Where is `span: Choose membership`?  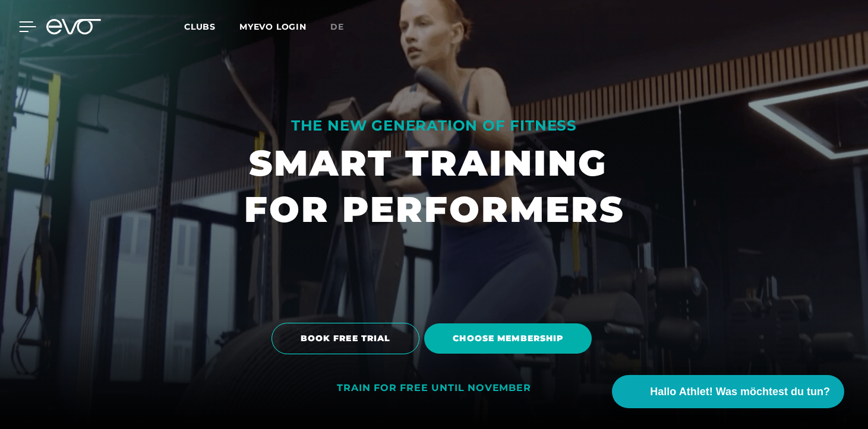 span: Choose membership is located at coordinates (508, 338).